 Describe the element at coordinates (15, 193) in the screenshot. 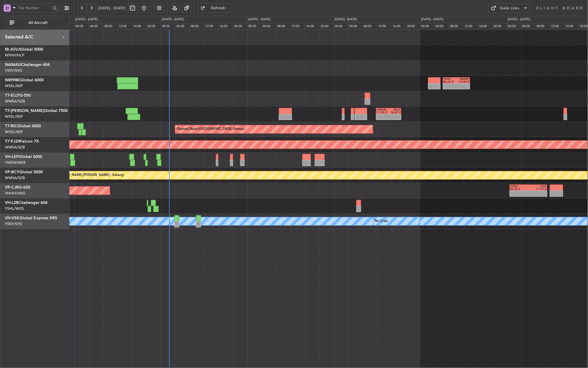

I see `a: VHHH/HKG` at that location.